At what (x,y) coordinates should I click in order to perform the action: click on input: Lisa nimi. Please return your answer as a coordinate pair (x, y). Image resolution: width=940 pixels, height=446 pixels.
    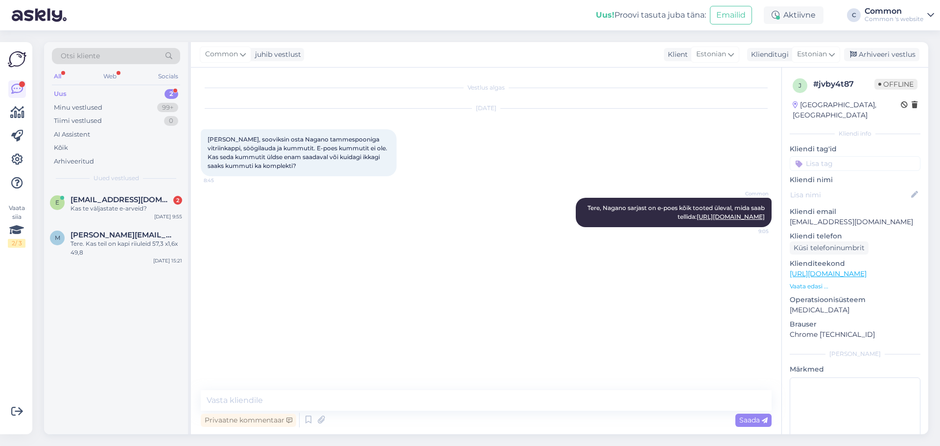
    Looking at the image, I should click on (849, 195).